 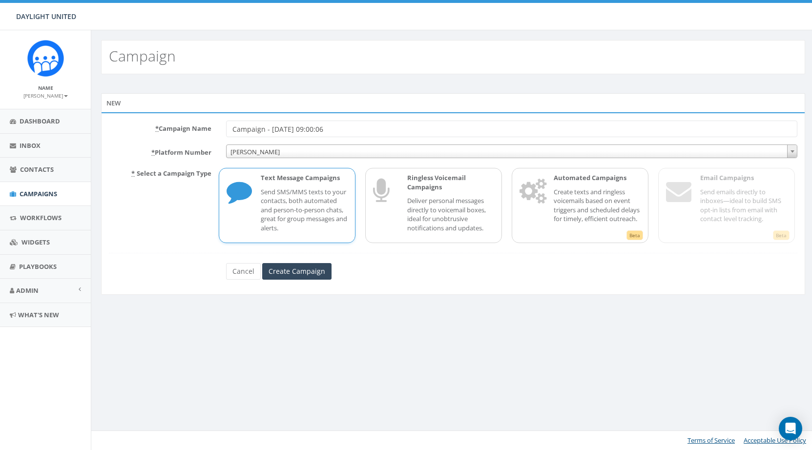 What do you see at coordinates (451, 182) in the screenshot?
I see `p: Ringless Voicemail Campaigns` at bounding box center [451, 182].